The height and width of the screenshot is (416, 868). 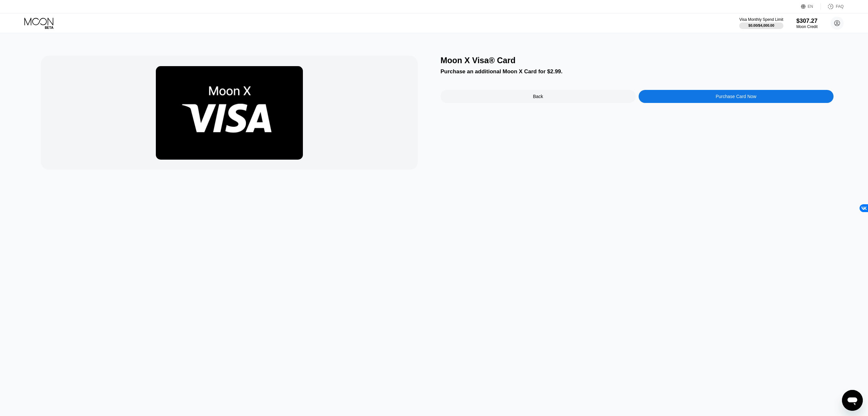 What do you see at coordinates (807, 23) in the screenshot?
I see `div: $307.27Moon Credit` at bounding box center [807, 23].